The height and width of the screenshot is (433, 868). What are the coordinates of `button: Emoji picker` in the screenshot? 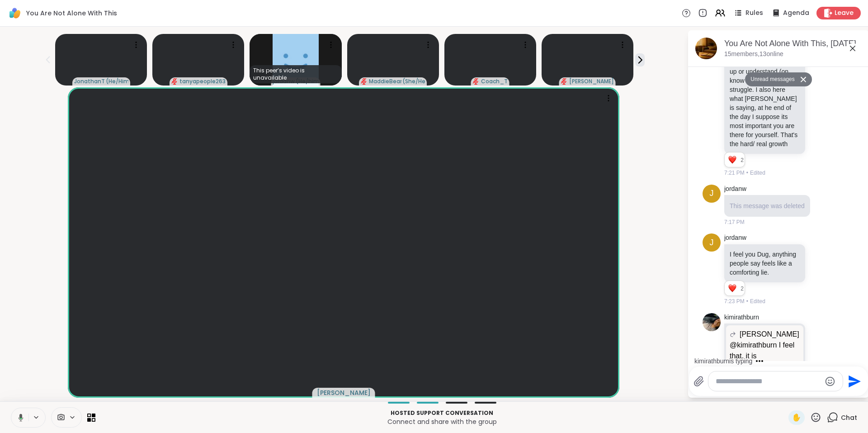 It's located at (830, 381).